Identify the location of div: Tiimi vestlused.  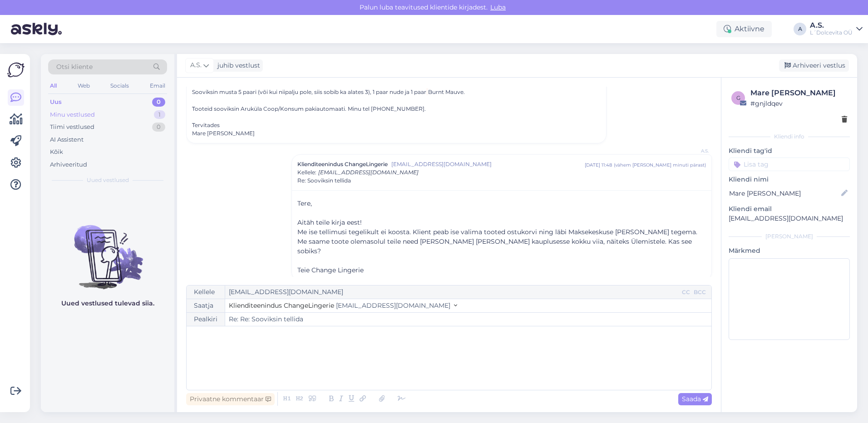
(72, 127).